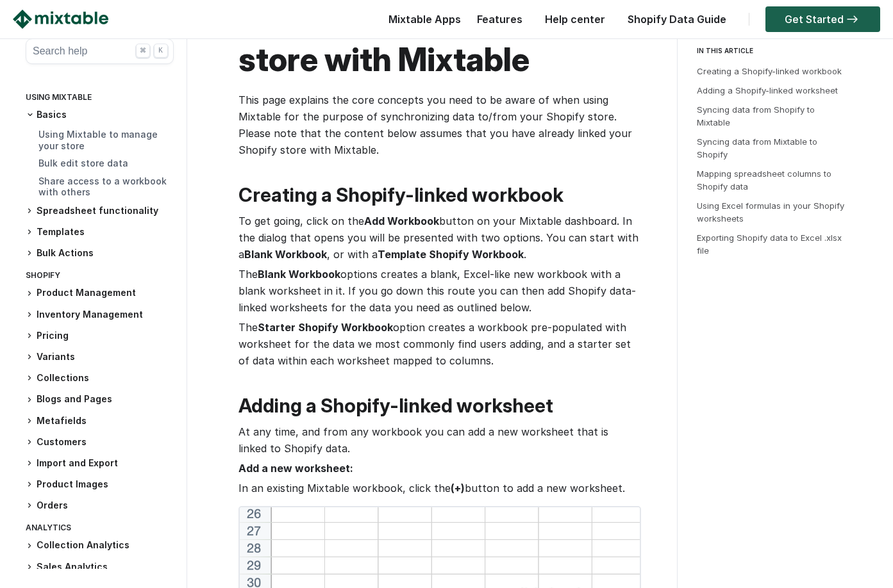 The image size is (893, 588). Describe the element at coordinates (83, 162) in the screenshot. I see `a: Bulk edit store data` at that location.